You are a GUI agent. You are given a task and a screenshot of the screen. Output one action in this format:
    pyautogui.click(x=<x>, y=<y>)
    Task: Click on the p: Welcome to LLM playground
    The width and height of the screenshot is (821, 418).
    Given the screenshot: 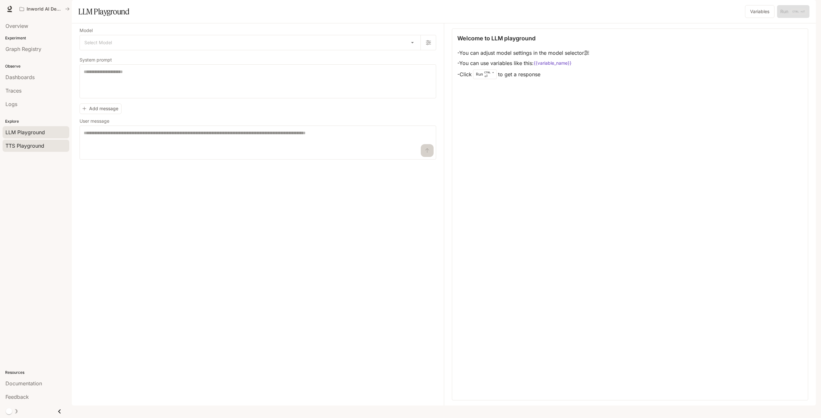 What is the action you would take?
    pyautogui.click(x=496, y=38)
    